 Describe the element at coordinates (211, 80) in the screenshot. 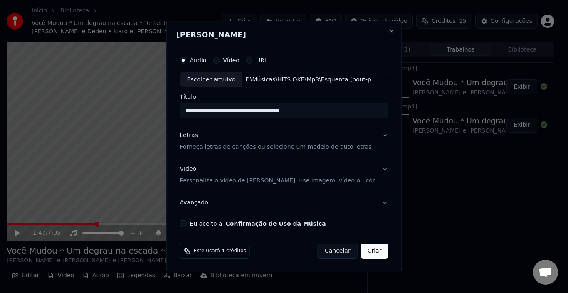

I see `div: Escolher arquivo` at that location.